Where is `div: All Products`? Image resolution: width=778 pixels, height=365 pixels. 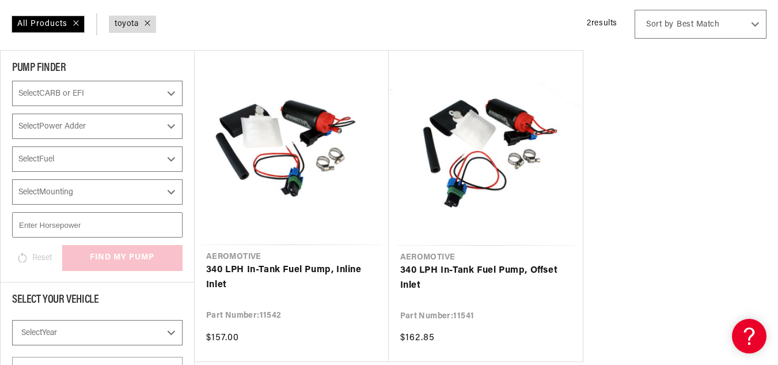
div: All Products is located at coordinates (48, 24).